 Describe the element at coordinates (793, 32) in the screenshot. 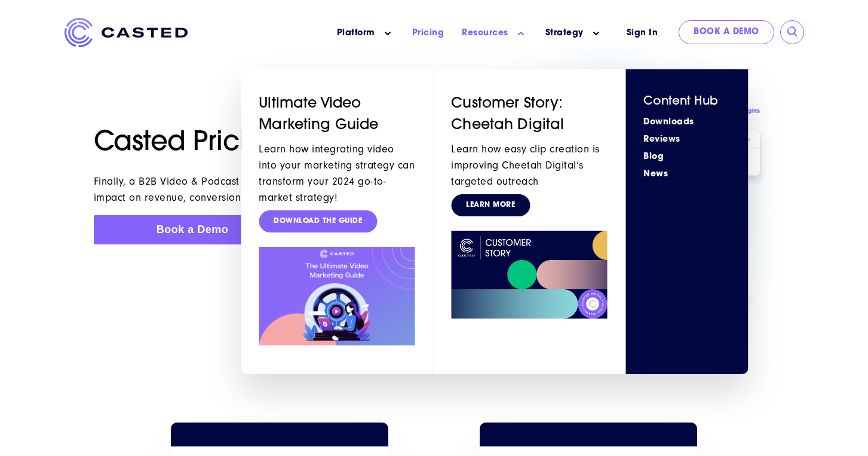

I see `input: Submit` at that location.